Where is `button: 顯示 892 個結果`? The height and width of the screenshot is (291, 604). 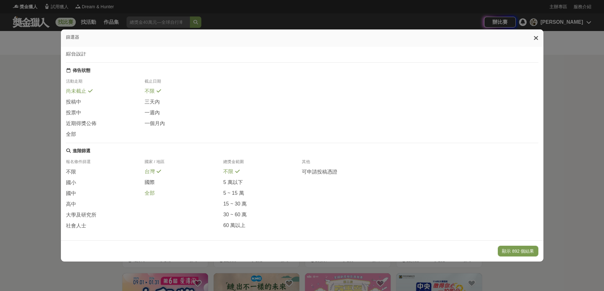 button: 顯示 892 個結果 is located at coordinates (517, 251).